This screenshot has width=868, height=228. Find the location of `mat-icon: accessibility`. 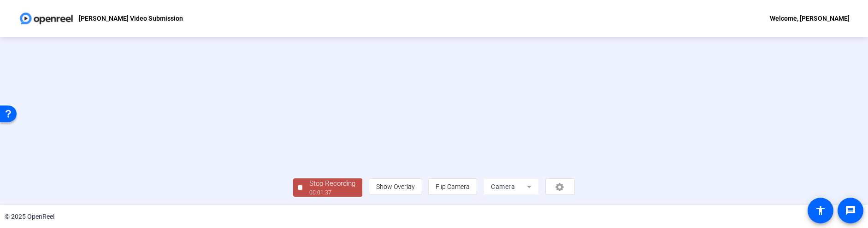

mat-icon: accessibility is located at coordinates (821, 211).